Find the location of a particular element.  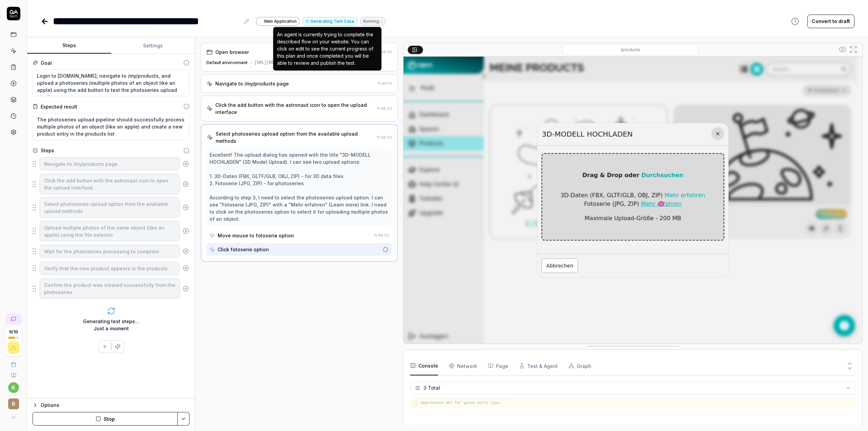

button: Steps is located at coordinates (69, 46).